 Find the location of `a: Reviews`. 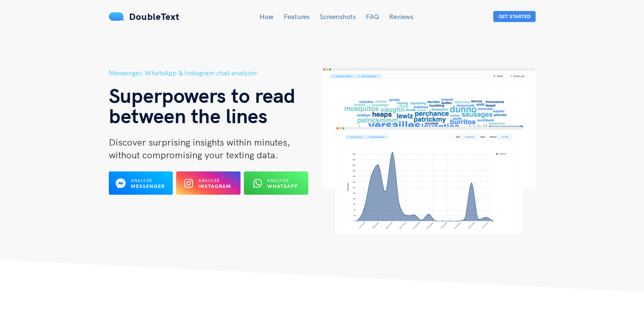

a: Reviews is located at coordinates (401, 16).